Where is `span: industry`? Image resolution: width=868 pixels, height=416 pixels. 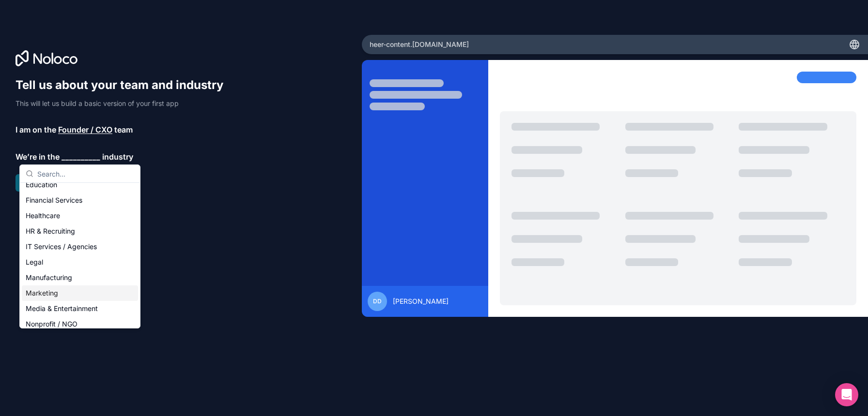 span: industry is located at coordinates (118, 157).